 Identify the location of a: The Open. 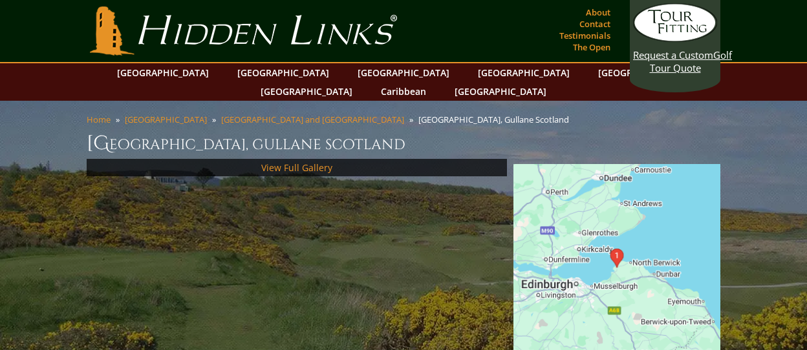
(591, 47).